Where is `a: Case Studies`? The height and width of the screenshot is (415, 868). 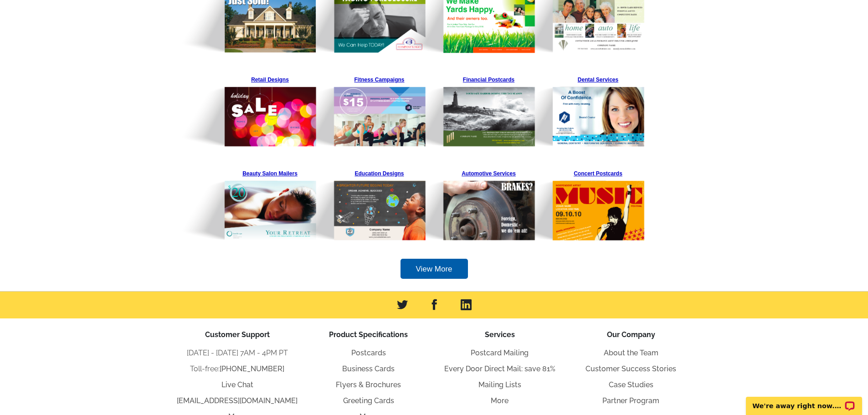
a: Case Studies is located at coordinates (631, 384).